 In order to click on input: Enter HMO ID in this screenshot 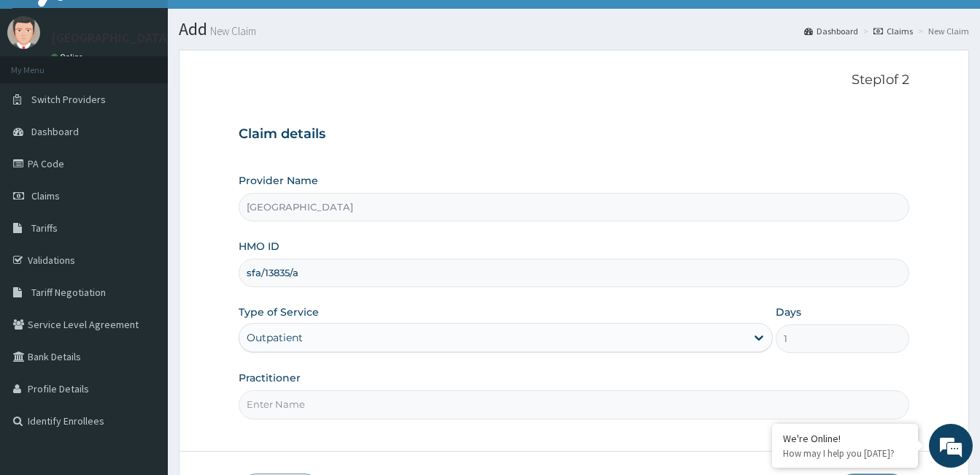, I will do `click(574, 273)`.